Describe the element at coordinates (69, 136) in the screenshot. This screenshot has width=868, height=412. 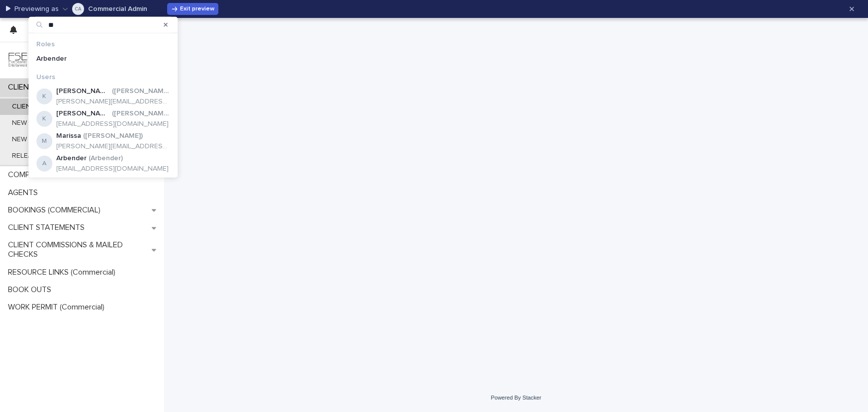
I see `p: Marissa` at that location.